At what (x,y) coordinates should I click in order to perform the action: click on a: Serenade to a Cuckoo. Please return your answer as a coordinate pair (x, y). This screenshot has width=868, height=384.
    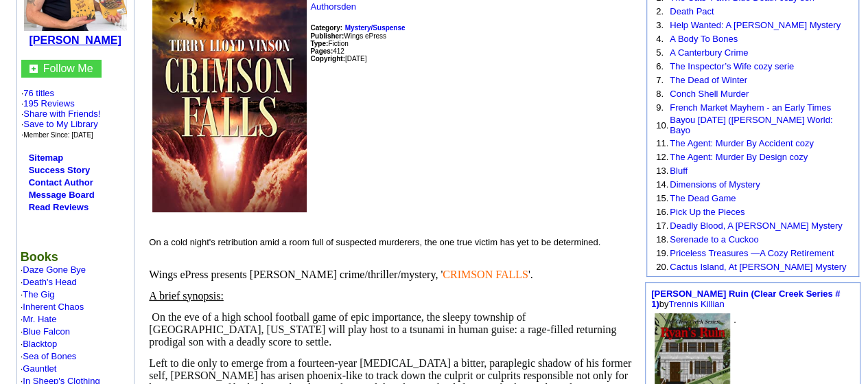
    Looking at the image, I should click on (713, 239).